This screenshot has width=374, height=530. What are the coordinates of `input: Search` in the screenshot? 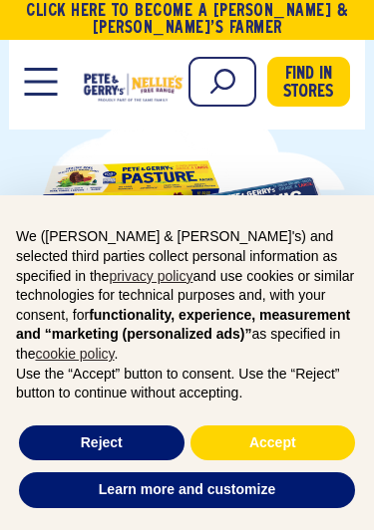 It's located at (222, 82).